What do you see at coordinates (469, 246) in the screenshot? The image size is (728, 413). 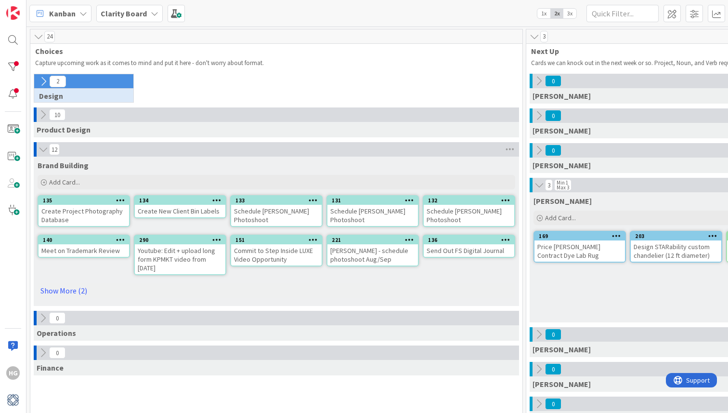 I see `a: 136Send Out FS Digital Journal` at bounding box center [469, 246].